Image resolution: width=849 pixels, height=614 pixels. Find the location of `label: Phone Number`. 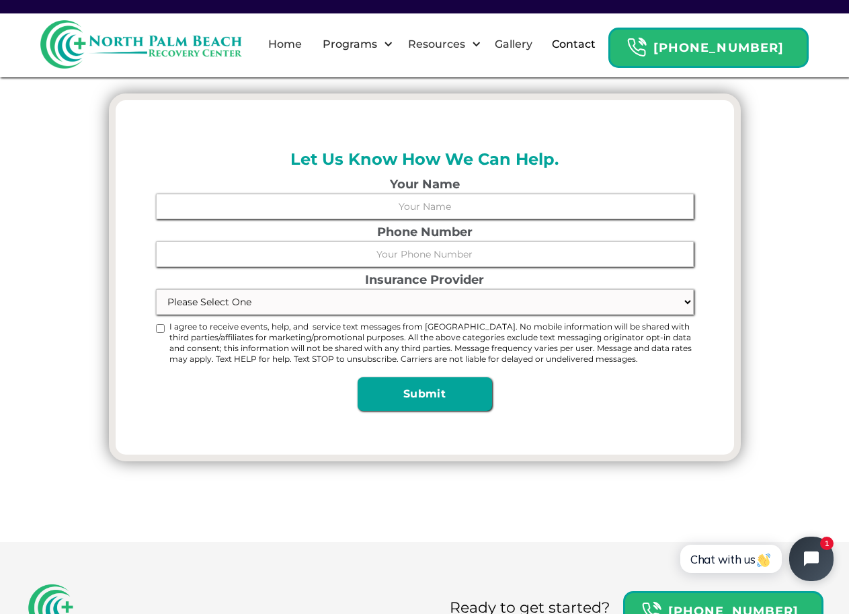

label: Phone Number is located at coordinates (425, 232).